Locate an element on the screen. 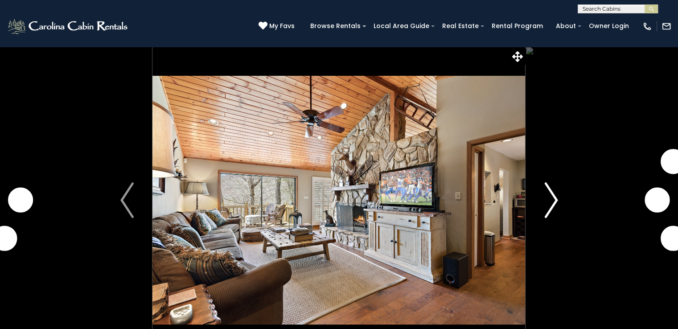 Image resolution: width=678 pixels, height=329 pixels. img: mail-regular-white.png is located at coordinates (666, 26).